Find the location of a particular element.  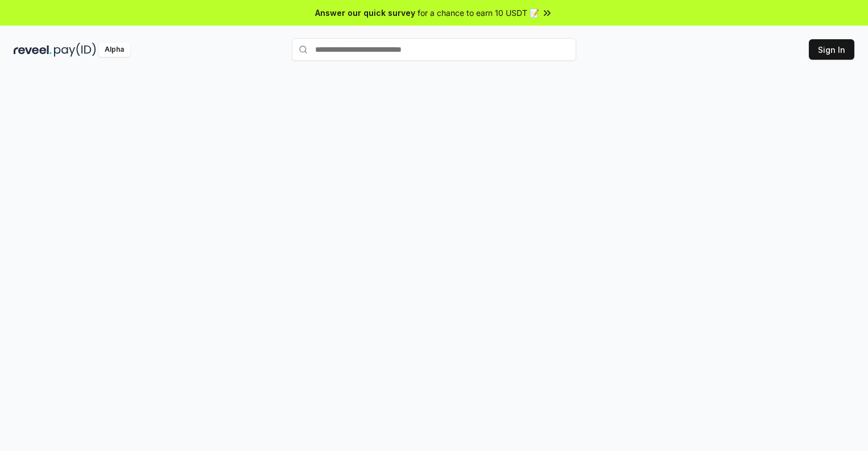

img: reveel_dark is located at coordinates (32, 50).